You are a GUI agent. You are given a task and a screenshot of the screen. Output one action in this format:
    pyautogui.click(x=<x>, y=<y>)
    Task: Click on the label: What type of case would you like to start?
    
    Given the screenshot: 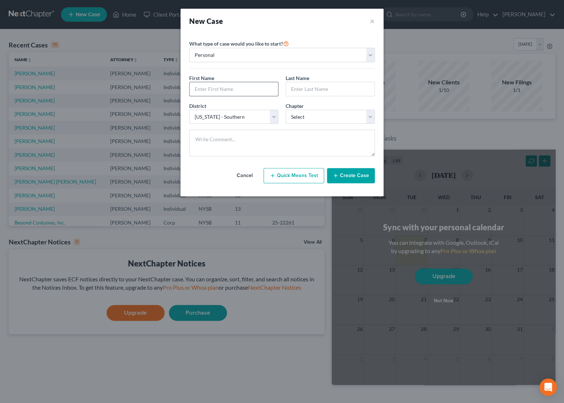 What is the action you would take?
    pyautogui.click(x=239, y=43)
    